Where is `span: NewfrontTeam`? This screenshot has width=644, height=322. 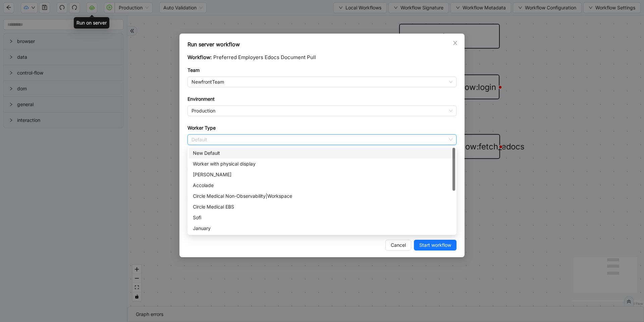
span: NewfrontTeam is located at coordinates (322, 82).